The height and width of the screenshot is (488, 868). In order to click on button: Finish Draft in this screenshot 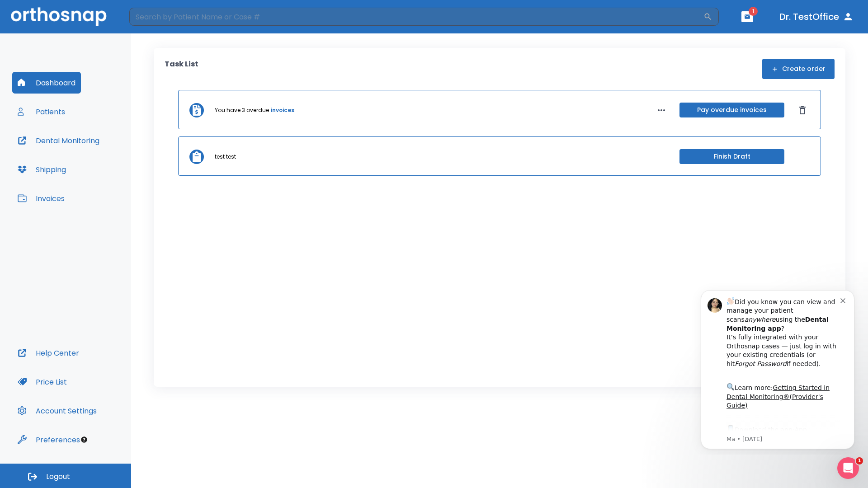, I will do `click(732, 156)`.